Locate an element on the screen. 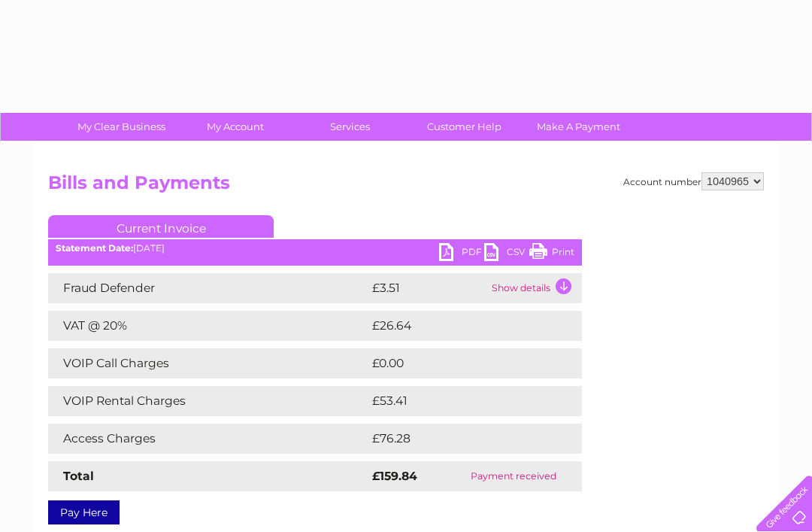 The height and width of the screenshot is (532, 812). a: Print is located at coordinates (552, 254).